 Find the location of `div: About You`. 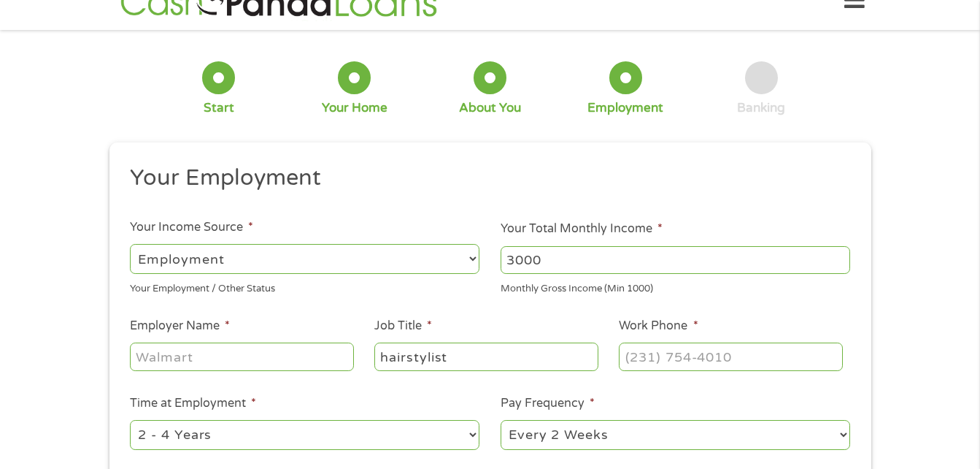

div: About You is located at coordinates (490, 108).